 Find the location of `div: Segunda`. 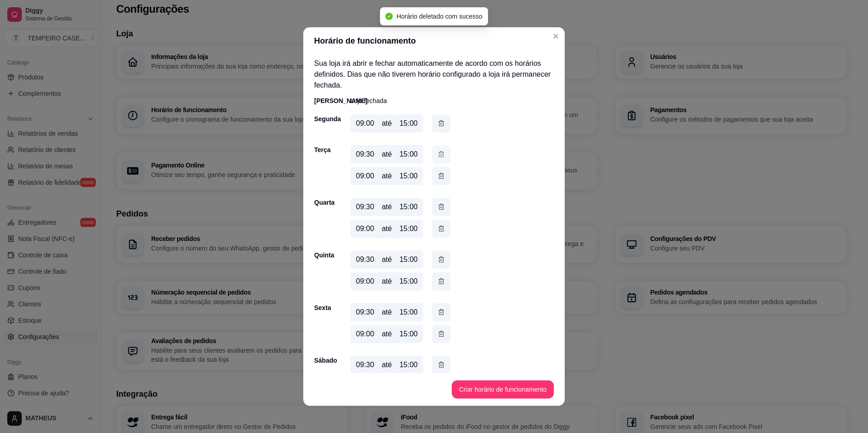

div: Segunda is located at coordinates (323, 119).